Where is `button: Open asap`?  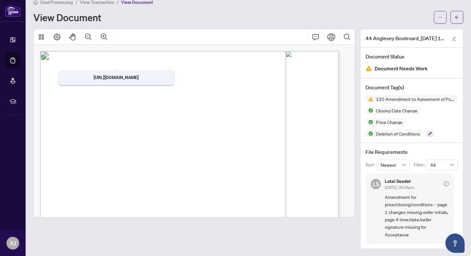 button: Open asap is located at coordinates (455, 243).